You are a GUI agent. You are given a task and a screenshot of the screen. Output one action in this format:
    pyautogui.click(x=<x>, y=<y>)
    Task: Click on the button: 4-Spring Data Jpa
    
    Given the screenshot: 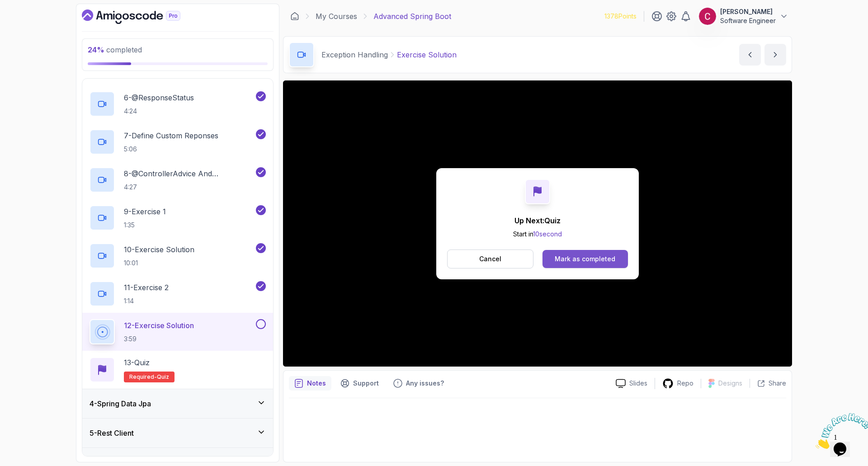 What is the action you would take?
    pyautogui.click(x=178, y=404)
    